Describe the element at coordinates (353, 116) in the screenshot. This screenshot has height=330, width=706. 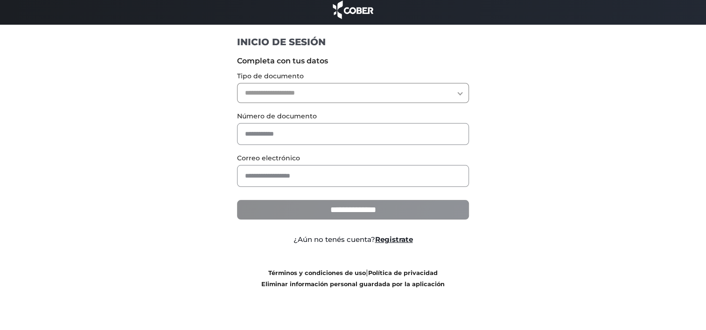
I see `label: Número de documento` at that location.